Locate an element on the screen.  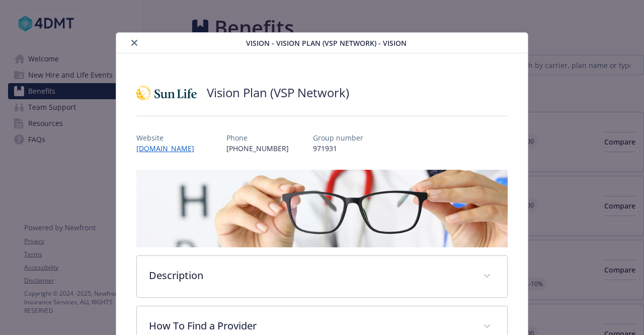
p: 971931 is located at coordinates (338, 148).